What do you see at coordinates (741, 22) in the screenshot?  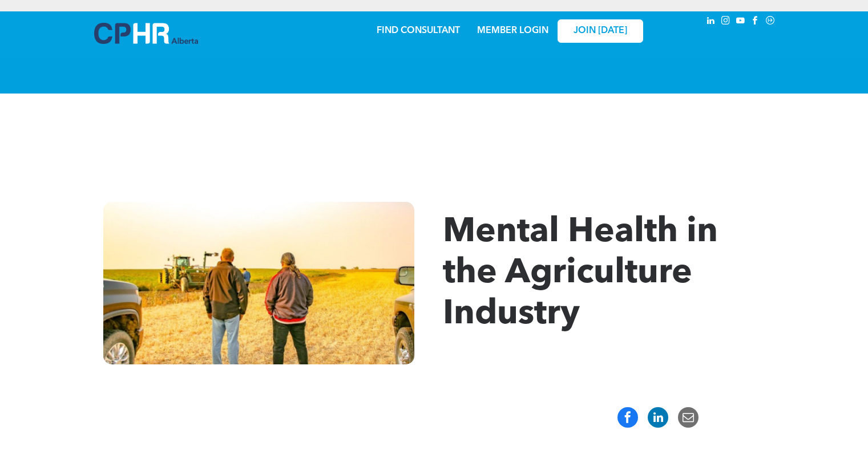 I see `a: youtube` at bounding box center [741, 22].